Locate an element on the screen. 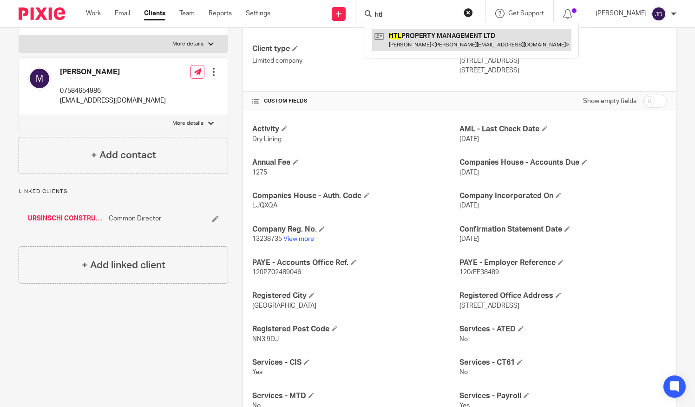 The height and width of the screenshot is (407, 695). h4: Services - MTD is located at coordinates (356, 396).